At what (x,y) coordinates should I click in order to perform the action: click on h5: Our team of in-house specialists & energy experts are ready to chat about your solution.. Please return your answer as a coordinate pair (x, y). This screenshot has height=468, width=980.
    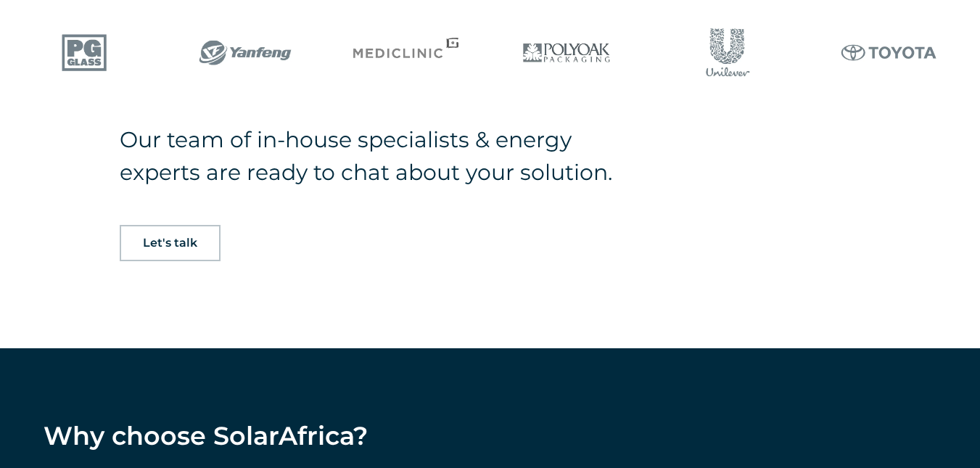
    Looking at the image, I should click on (379, 156).